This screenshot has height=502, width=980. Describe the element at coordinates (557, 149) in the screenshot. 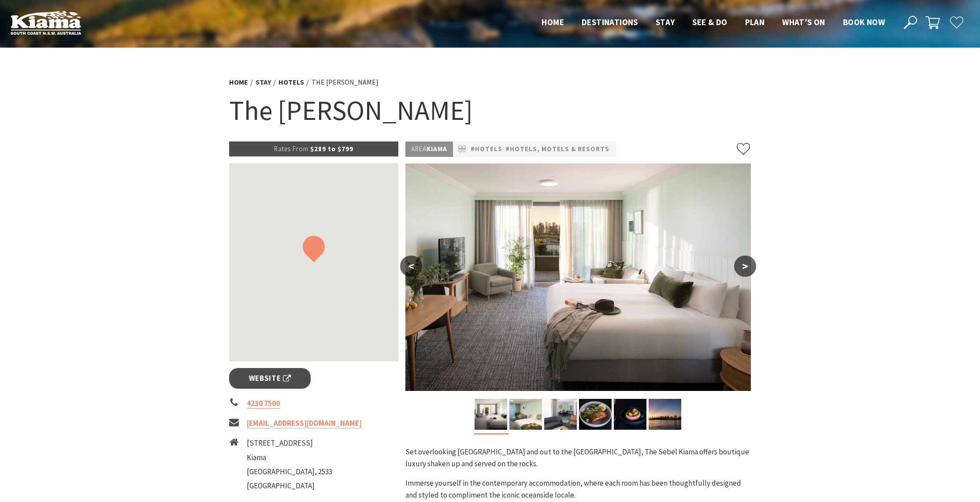

I see `a: #Hotels, Motels & Resorts` at that location.